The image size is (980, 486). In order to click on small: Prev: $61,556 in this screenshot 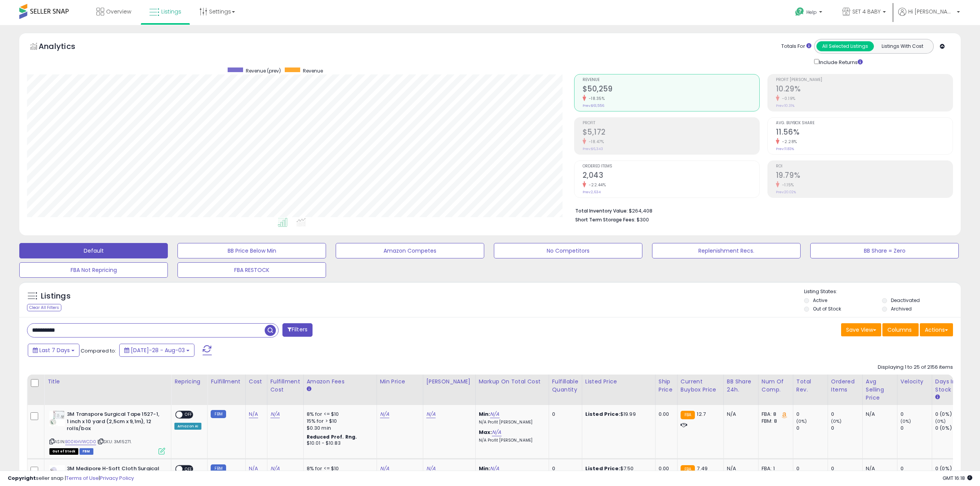, I will do `click(593, 106)`.